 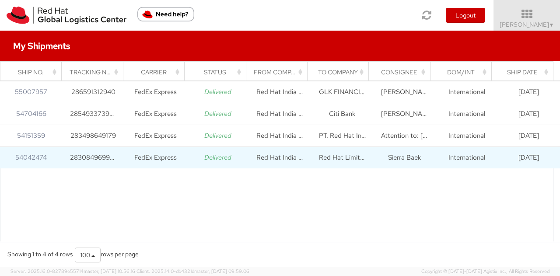 What do you see at coordinates (93, 158) in the screenshot?
I see `td: 283084969907` at bounding box center [93, 158].